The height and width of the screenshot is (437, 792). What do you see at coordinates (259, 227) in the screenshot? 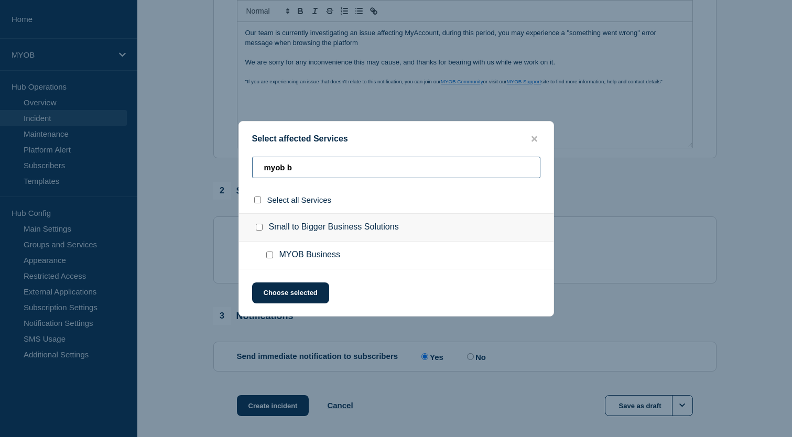
I see `input: Small to Bigger Business Solutions checkbox` at bounding box center [259, 227].